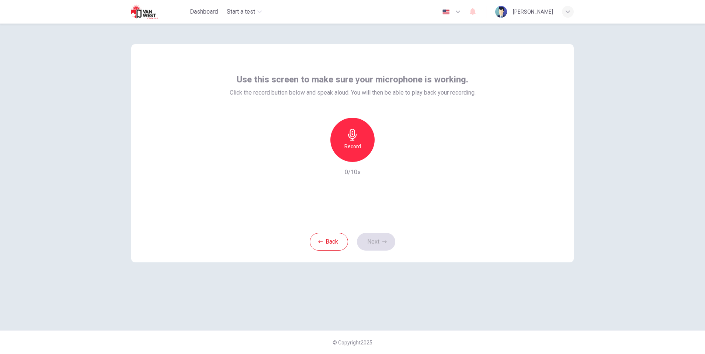 This screenshot has width=705, height=354. Describe the element at coordinates (352, 93) in the screenshot. I see `span: Click the record button below and speak aloud. You will then be able to play back your recording.` at that location.